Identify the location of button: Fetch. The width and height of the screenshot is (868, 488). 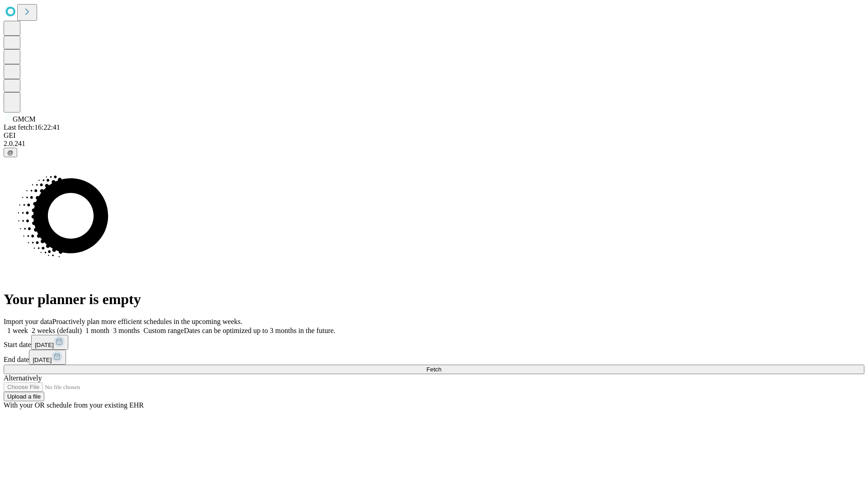
(434, 369).